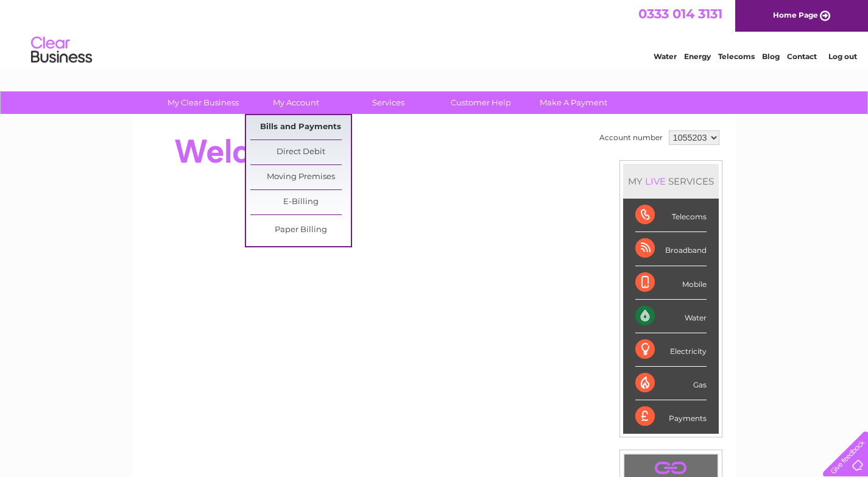  I want to click on a: Customer Help, so click(481, 102).